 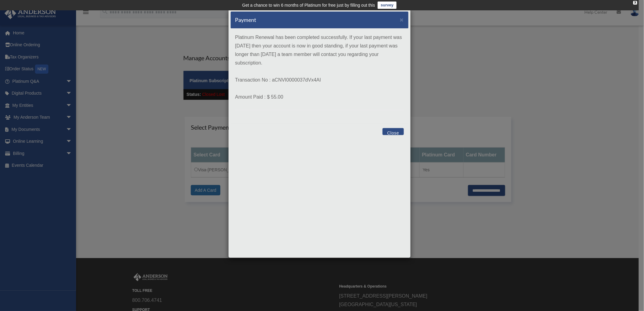 I want to click on div: close, so click(x=635, y=3).